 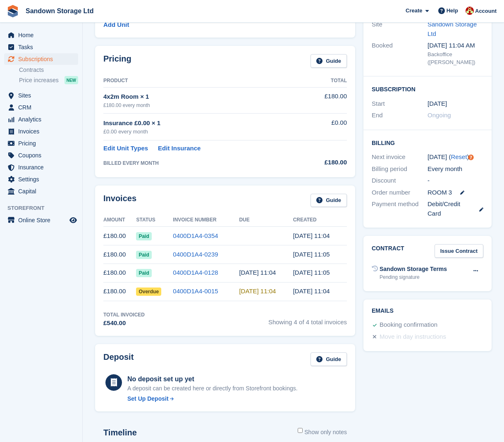 I want to click on time: 2025-05-05 10:04:05 UTC, so click(x=311, y=291).